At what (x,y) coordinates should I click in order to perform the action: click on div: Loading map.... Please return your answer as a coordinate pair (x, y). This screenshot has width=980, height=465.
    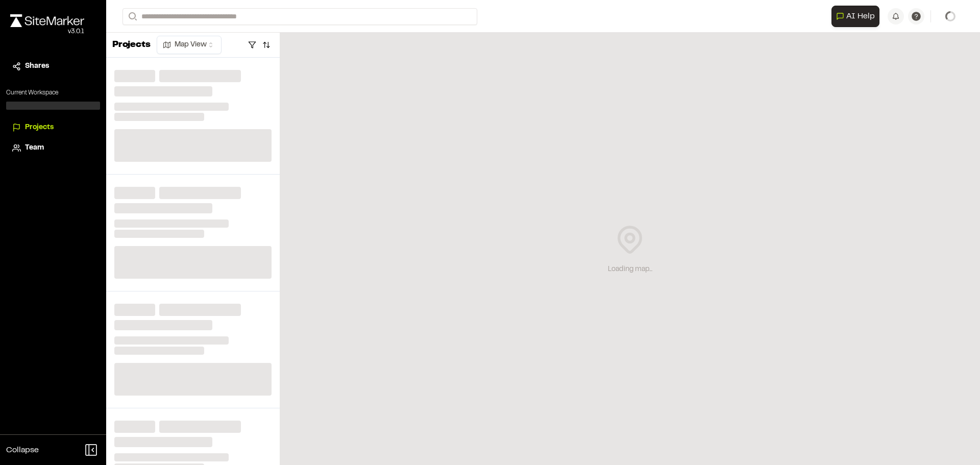
    Looking at the image, I should click on (630, 269).